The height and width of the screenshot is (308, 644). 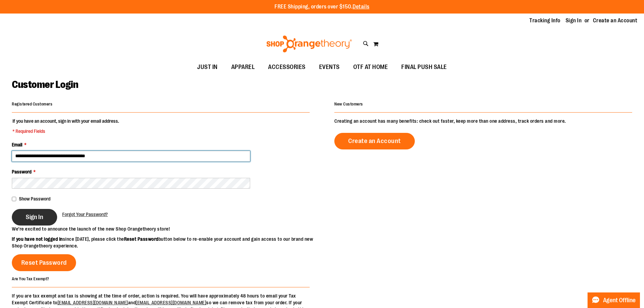 What do you see at coordinates (370, 67) in the screenshot?
I see `span: OTF AT HOME` at bounding box center [370, 67].